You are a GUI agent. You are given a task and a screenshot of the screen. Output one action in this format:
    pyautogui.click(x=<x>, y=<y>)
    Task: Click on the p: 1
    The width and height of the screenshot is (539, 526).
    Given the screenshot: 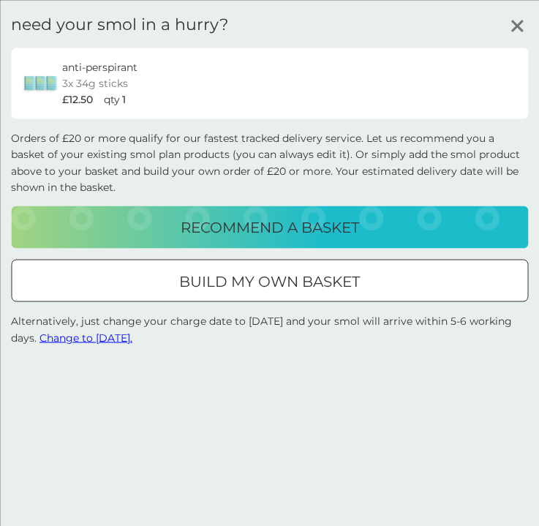 What is the action you would take?
    pyautogui.click(x=124, y=99)
    